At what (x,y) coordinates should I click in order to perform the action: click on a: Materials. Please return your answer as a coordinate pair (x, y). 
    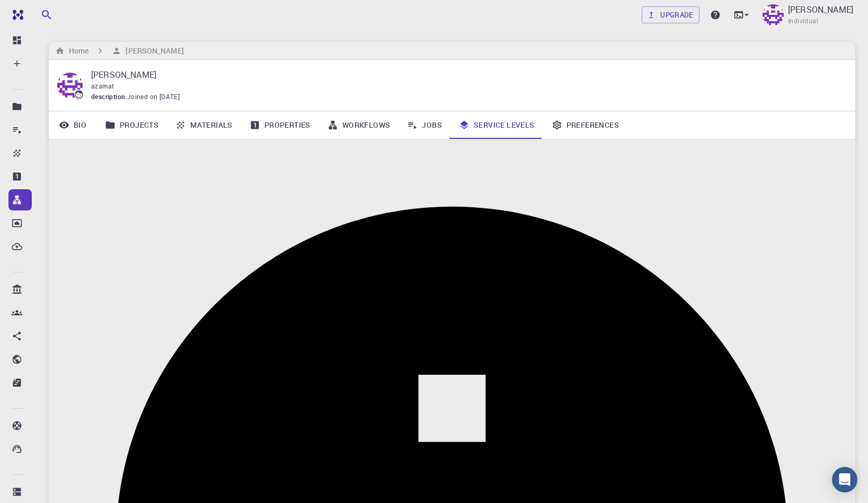
    Looking at the image, I should click on (204, 125).